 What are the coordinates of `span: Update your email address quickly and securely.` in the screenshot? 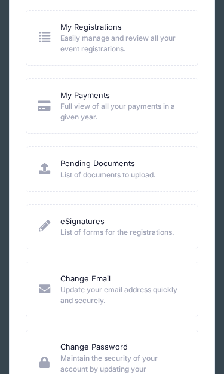 It's located at (122, 295).